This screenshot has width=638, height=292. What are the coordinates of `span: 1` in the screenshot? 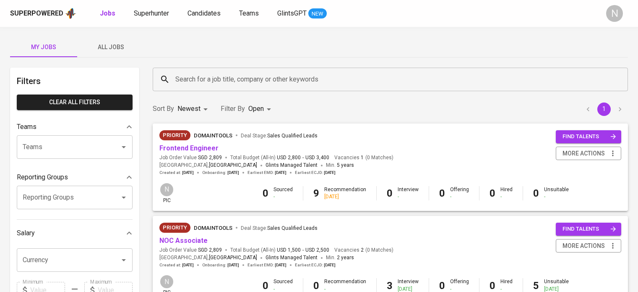 It's located at (362, 157).